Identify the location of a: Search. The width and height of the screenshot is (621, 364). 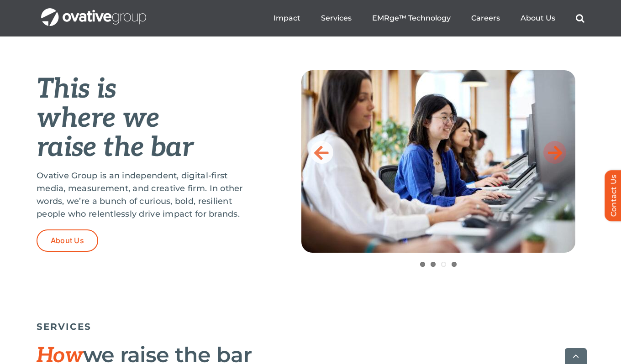
(580, 18).